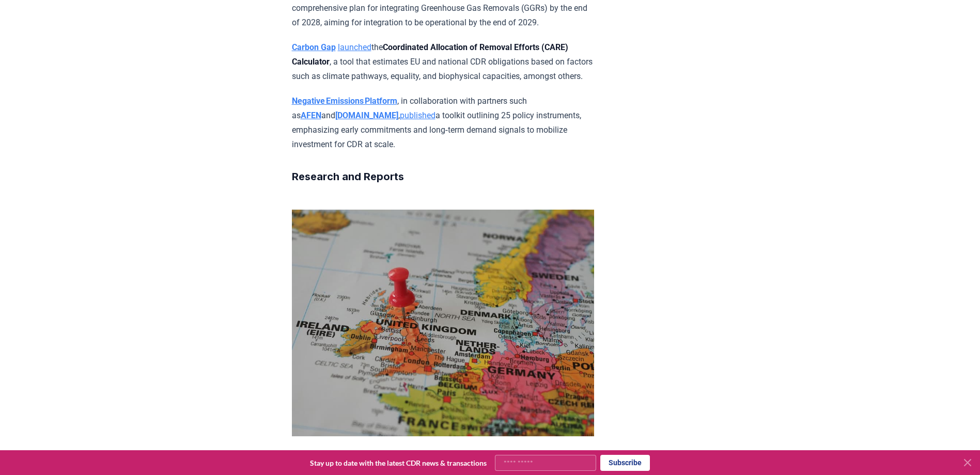  Describe the element at coordinates (354, 47) in the screenshot. I see `a: launched` at that location.